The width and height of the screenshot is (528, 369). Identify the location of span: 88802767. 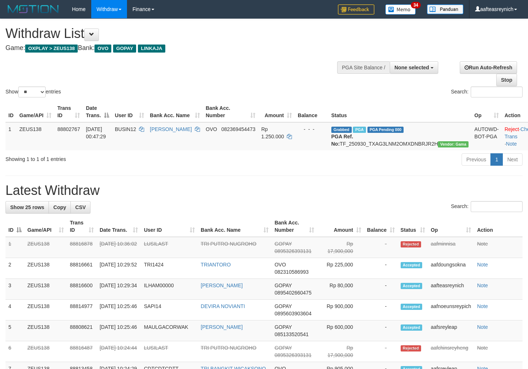
(69, 129).